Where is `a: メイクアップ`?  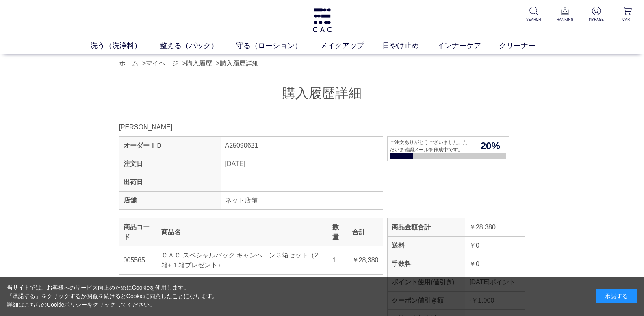 a: メイクアップ is located at coordinates (351, 46).